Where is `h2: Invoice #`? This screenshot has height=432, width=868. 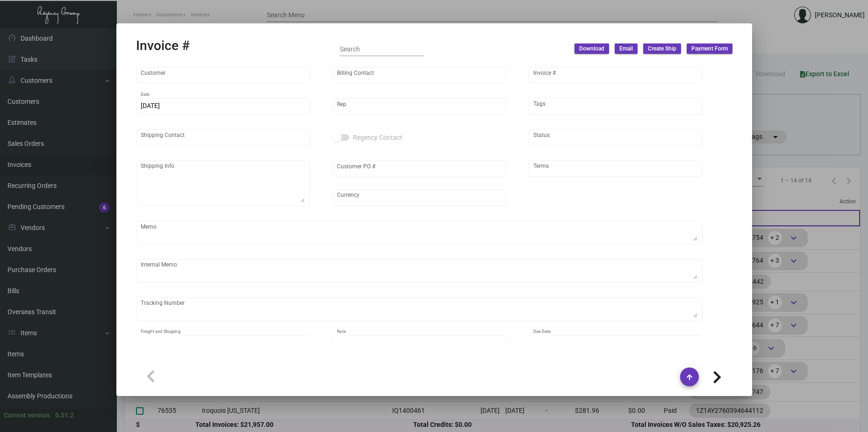
h2: Invoice # is located at coordinates (163, 46).